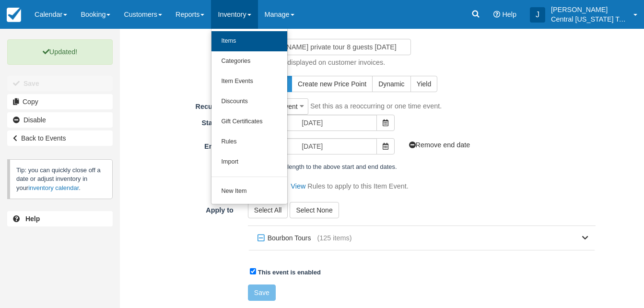 The height and width of the screenshot is (308, 644). What do you see at coordinates (60, 102) in the screenshot?
I see `a: Copy` at bounding box center [60, 102].